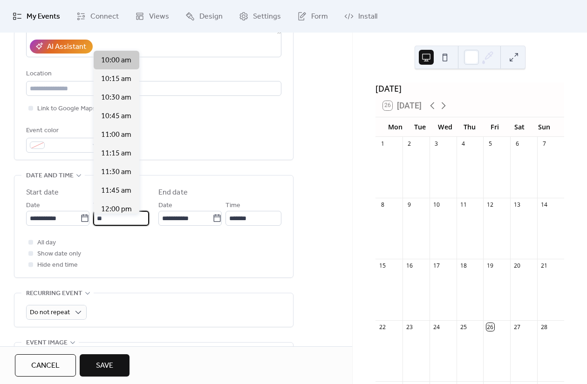  What do you see at coordinates (544, 127) in the screenshot?
I see `div: Sun` at bounding box center [544, 127].